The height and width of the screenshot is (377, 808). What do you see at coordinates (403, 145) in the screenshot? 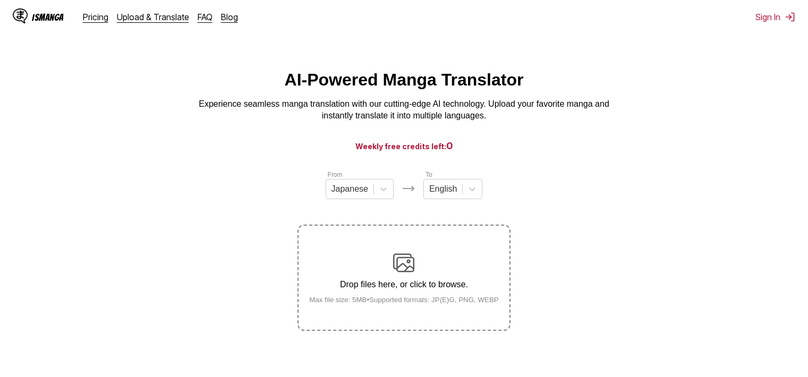
I see `h3: Weekly free credits left:` at bounding box center [403, 145].